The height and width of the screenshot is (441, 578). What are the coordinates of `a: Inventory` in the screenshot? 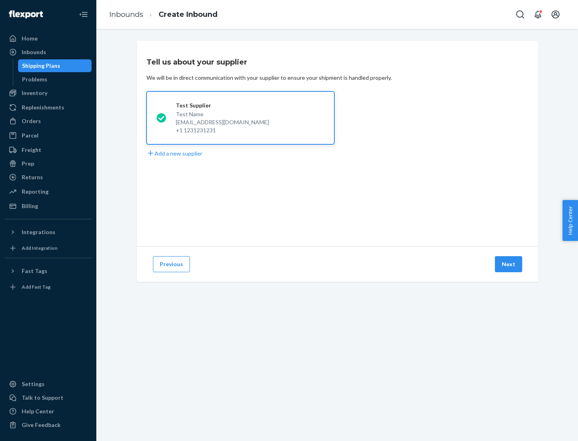 It's located at (48, 93).